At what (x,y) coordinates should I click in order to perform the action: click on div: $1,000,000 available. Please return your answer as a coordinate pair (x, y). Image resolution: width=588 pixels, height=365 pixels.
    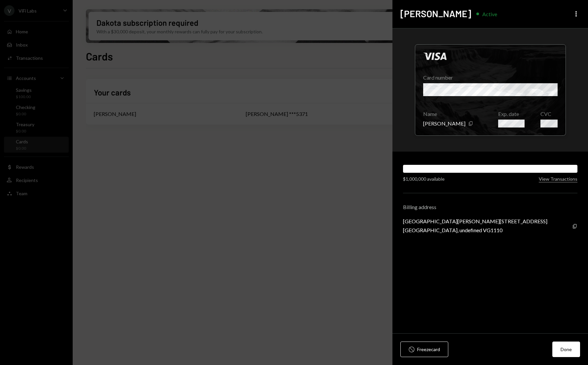
    Looking at the image, I should click on (424, 179).